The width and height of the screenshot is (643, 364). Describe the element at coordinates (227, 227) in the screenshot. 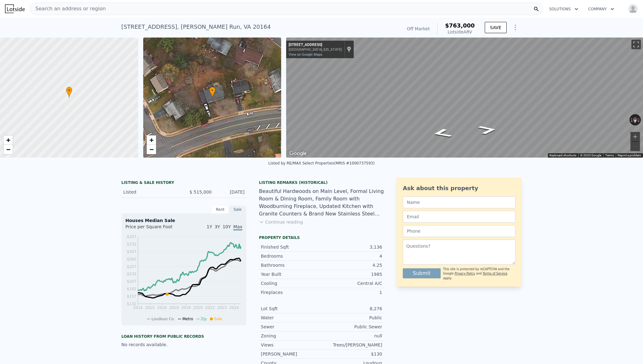

I see `span: 10Y` at that location.